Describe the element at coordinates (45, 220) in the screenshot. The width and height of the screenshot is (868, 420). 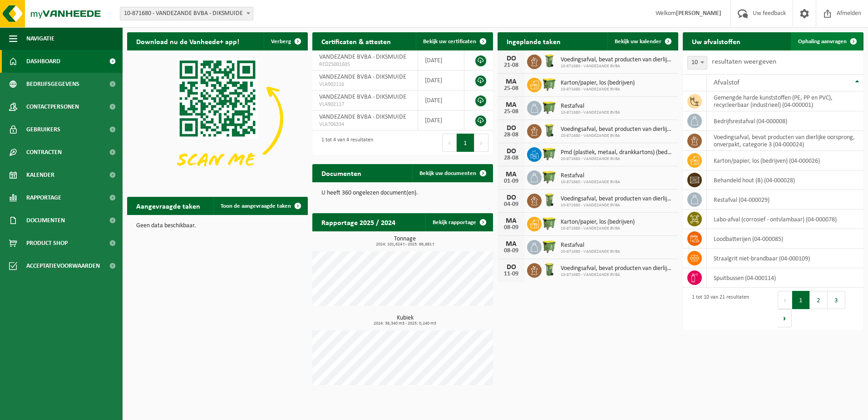
I see `span: Documenten` at that location.